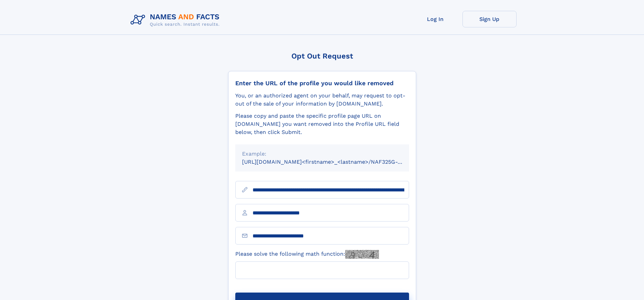 Image resolution: width=644 pixels, height=300 pixels. What do you see at coordinates (322, 154) in the screenshot?
I see `div: Example:` at bounding box center [322, 154].